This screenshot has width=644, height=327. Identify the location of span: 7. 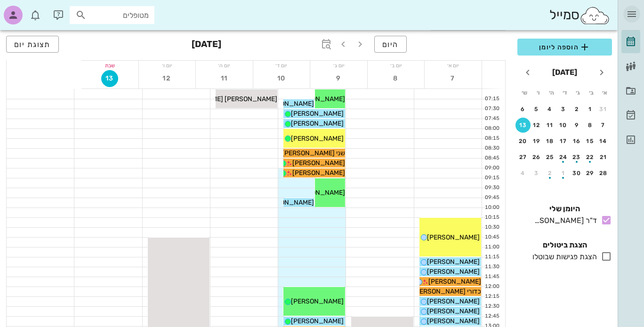
(453, 78).